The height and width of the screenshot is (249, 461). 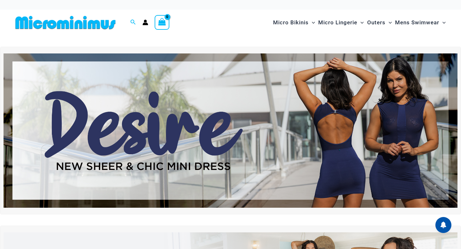 What do you see at coordinates (162, 22) in the screenshot?
I see `a: View Shopping Cart, empty` at bounding box center [162, 22].